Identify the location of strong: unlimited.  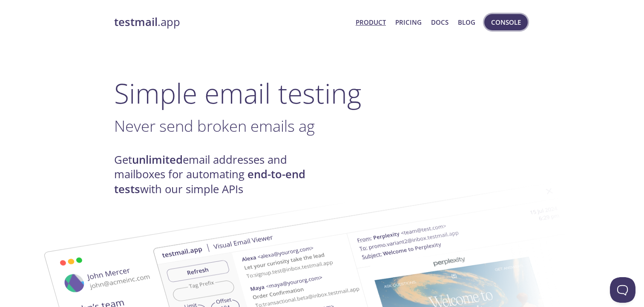
(157, 159).